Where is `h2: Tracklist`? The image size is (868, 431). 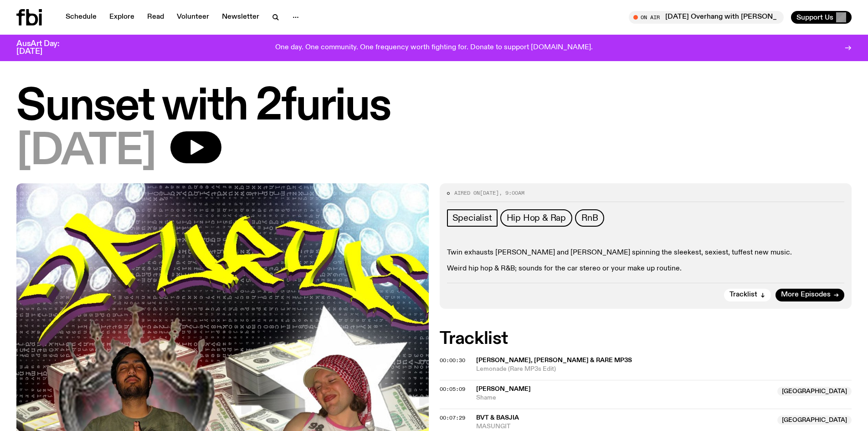
h2: Tracklist is located at coordinates (646, 339).